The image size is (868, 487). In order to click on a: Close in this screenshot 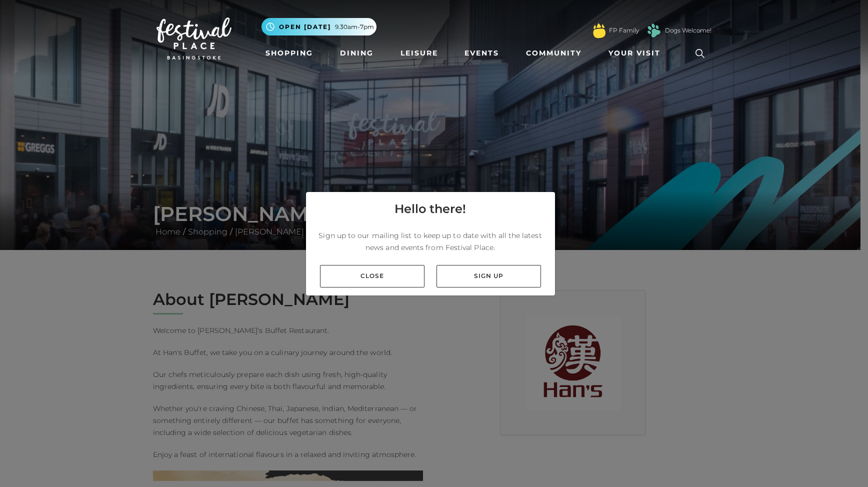, I will do `click(372, 276)`.